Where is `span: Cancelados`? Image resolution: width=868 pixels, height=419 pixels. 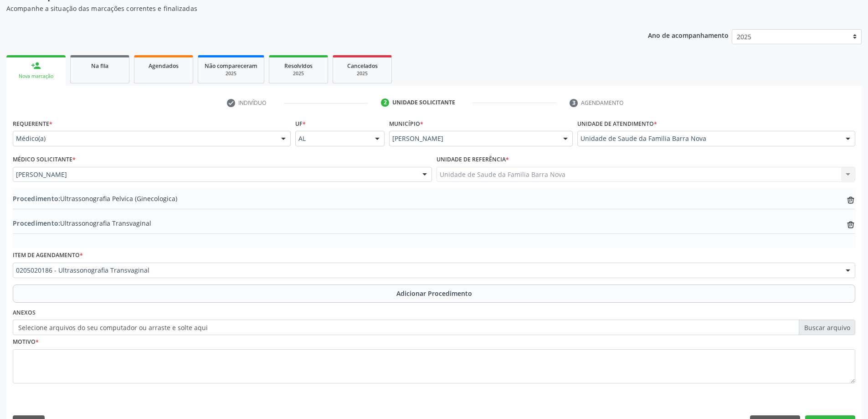
span: Cancelados is located at coordinates (362, 66).